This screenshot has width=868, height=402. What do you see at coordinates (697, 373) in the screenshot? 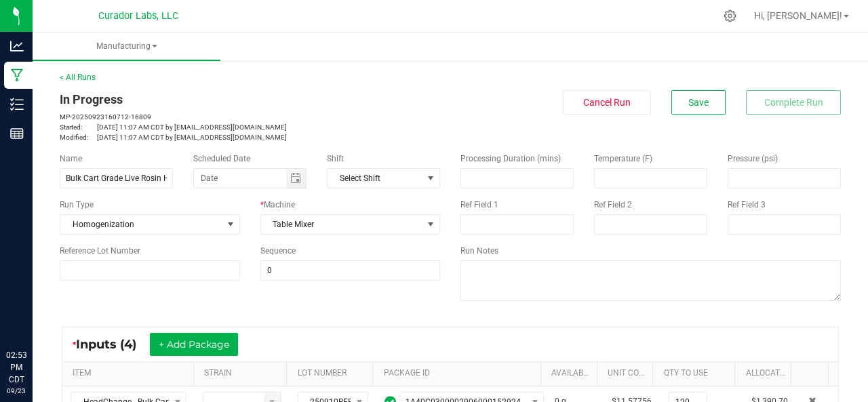
I see `a: QTY TO USESortable` at bounding box center [697, 373].